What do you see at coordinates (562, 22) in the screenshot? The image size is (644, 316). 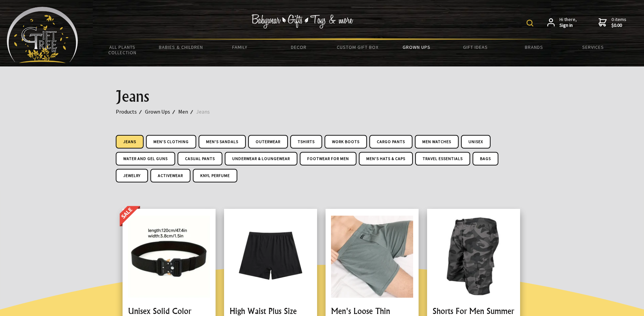 I see `a: Hi there,Sign in` at bounding box center [562, 22].